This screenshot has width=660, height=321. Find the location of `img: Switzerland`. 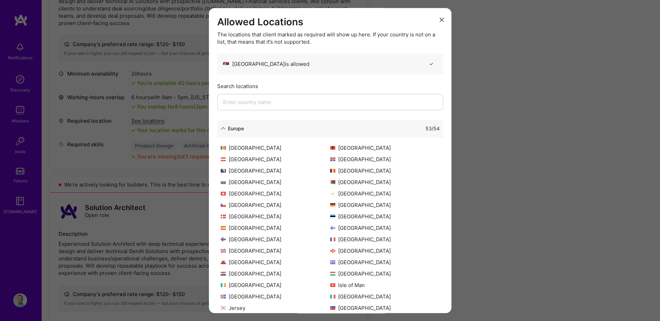

img: Switzerland is located at coordinates (223, 193).